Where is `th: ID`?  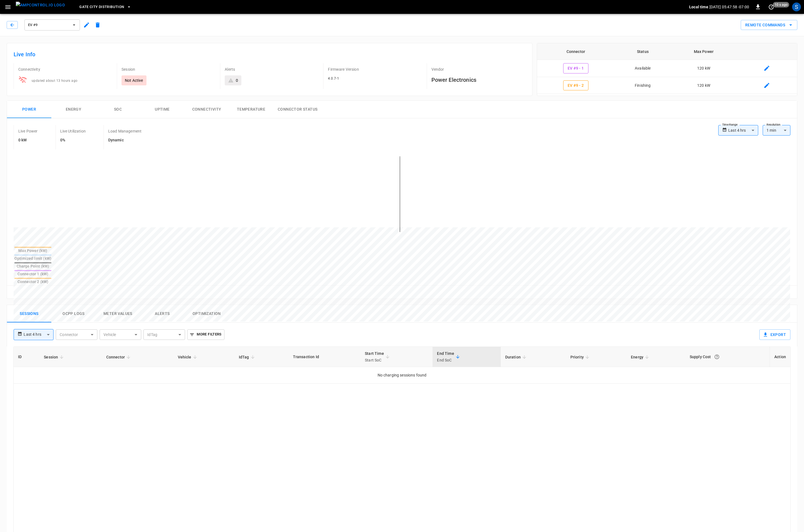
th: ID is located at coordinates (26, 357).